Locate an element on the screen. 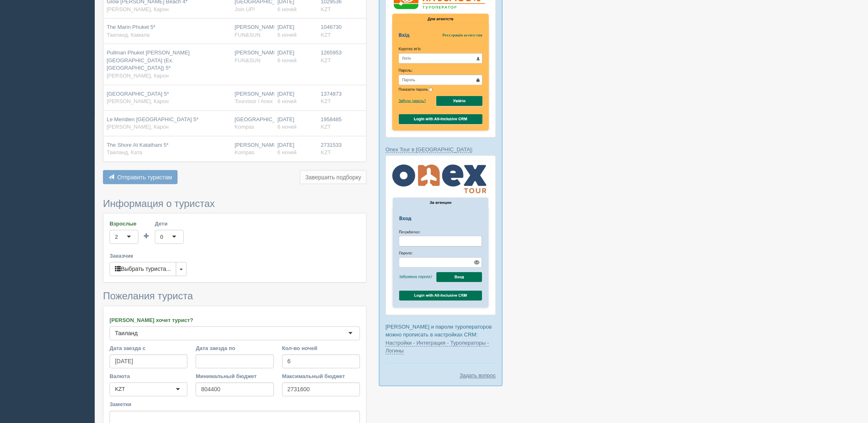  div: Таиланд is located at coordinates (126, 333).